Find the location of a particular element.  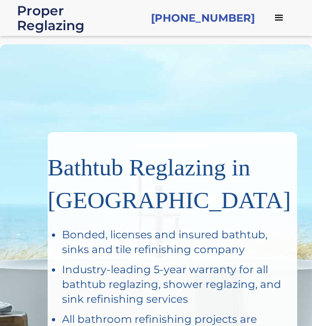

a: home is located at coordinates (79, 18).